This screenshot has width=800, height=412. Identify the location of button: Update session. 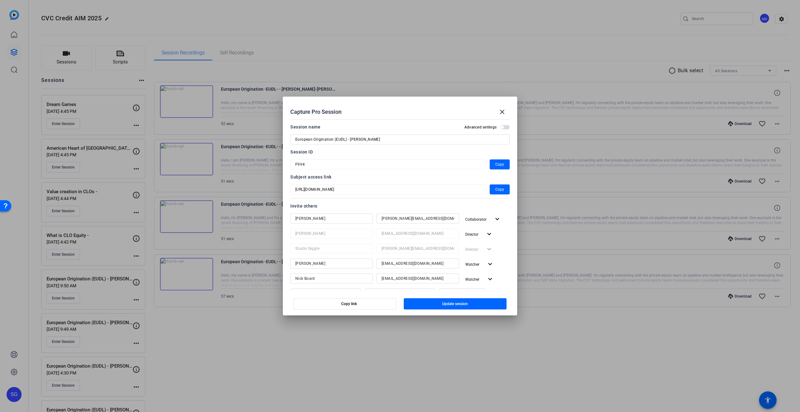
(455, 304).